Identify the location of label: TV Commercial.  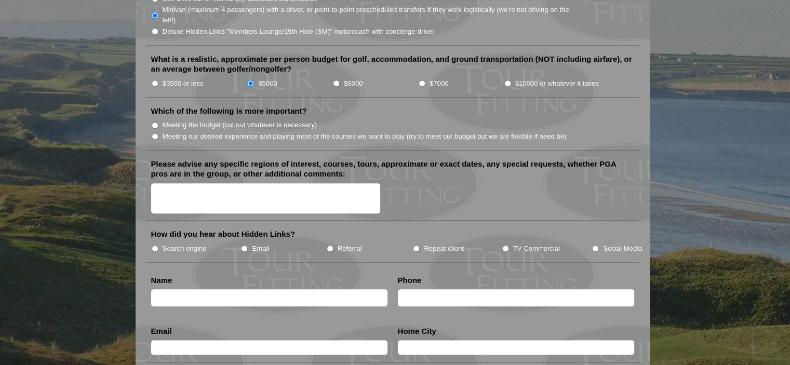
(536, 249).